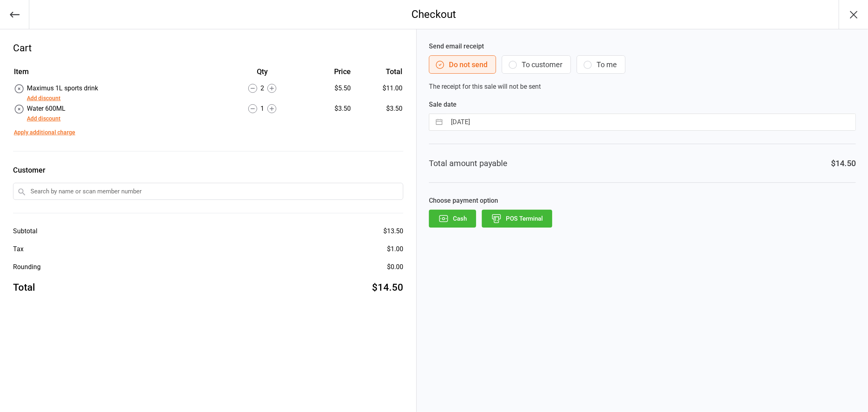  What do you see at coordinates (329, 109) in the screenshot?
I see `div: $3.50` at bounding box center [329, 109].